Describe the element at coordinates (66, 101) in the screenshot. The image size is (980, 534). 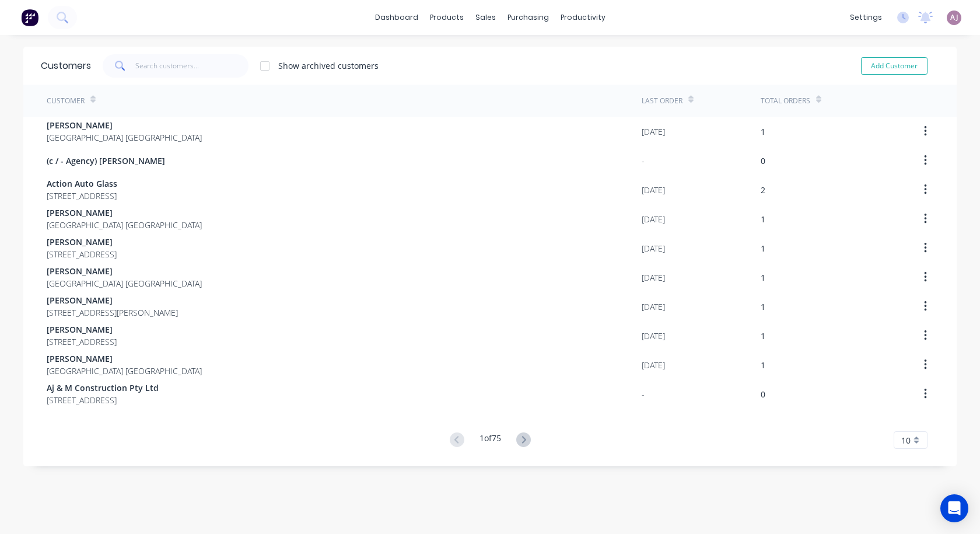
I see `div: Customer` at that location.